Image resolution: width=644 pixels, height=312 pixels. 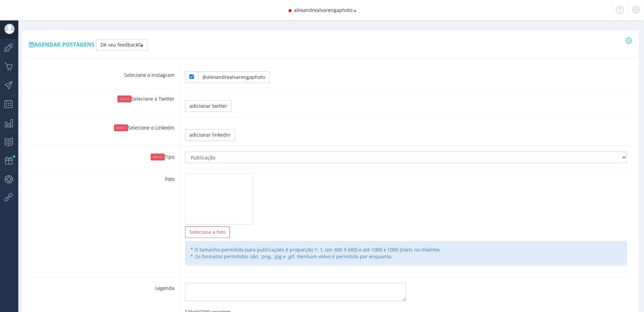 I want to click on img: User Image, so click(x=10, y=29).